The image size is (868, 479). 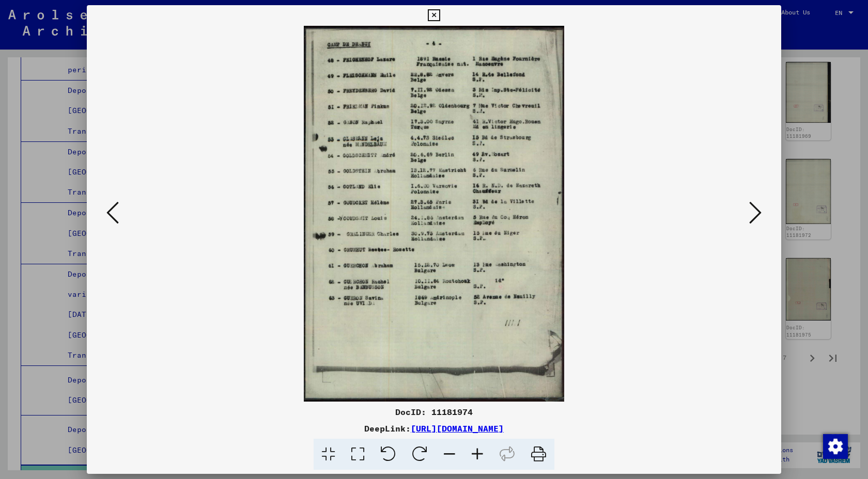 I want to click on img: 001.jpg, so click(x=434, y=214).